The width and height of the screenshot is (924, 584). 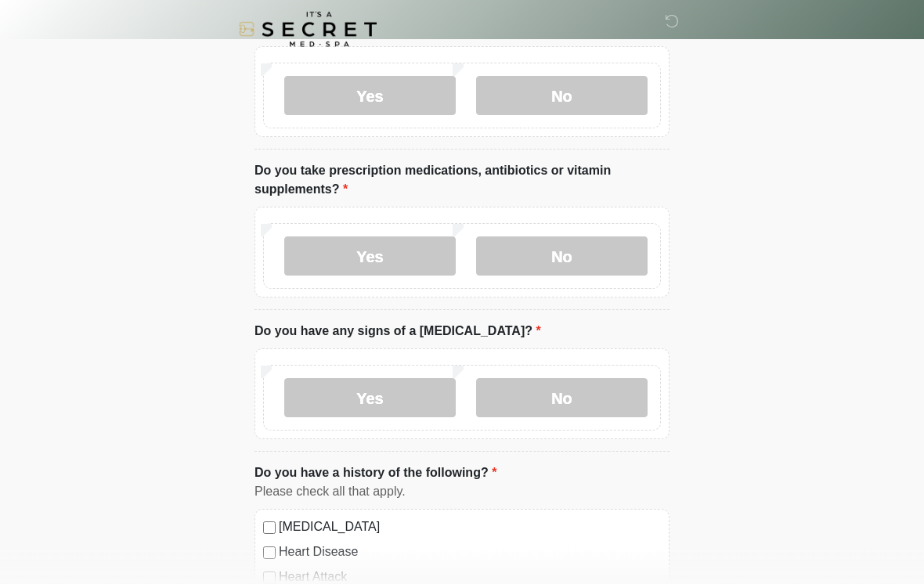 I want to click on label: Do you take prescription medications, antibiotics or vitamin supplements?, so click(x=462, y=181).